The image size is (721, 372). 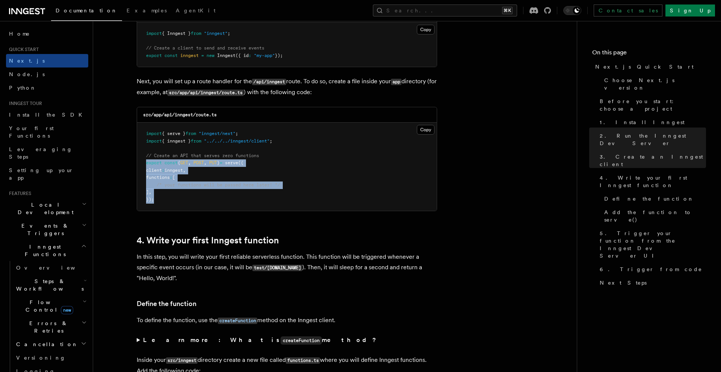 What do you see at coordinates (242, 56) in the screenshot?
I see `span: ({ id` at bounding box center [242, 56].